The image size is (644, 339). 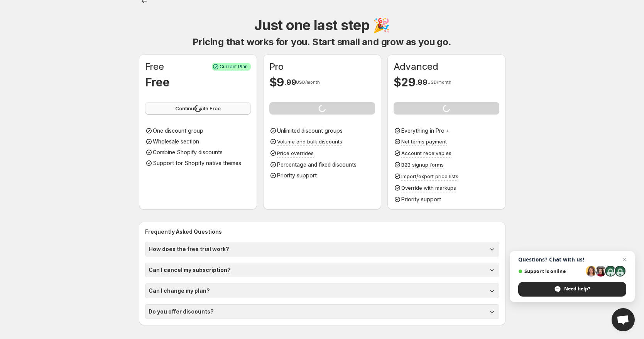 What do you see at coordinates (426, 130) in the screenshot?
I see `span: Everything in Pro +` at bounding box center [426, 130].